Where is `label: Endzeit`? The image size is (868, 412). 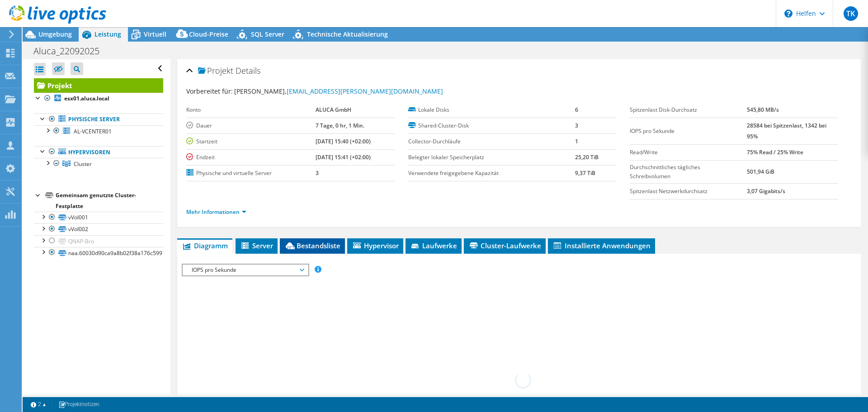
label: Endzeit is located at coordinates (251, 158).